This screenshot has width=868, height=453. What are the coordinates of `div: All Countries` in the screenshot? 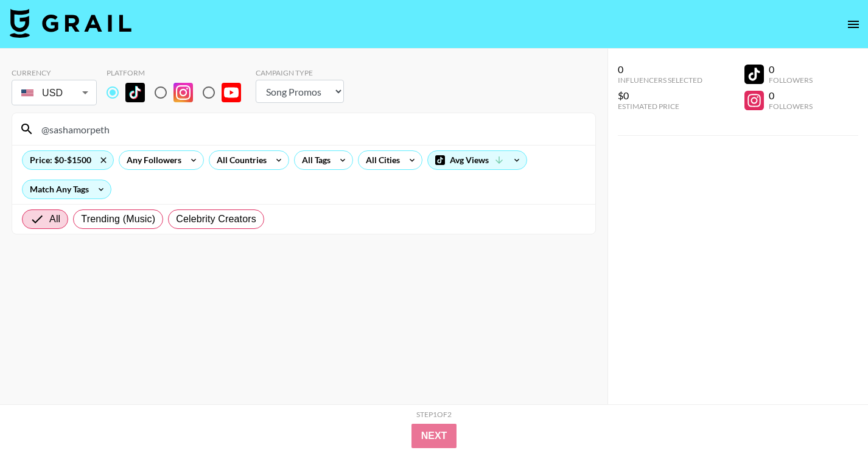 It's located at (239, 160).